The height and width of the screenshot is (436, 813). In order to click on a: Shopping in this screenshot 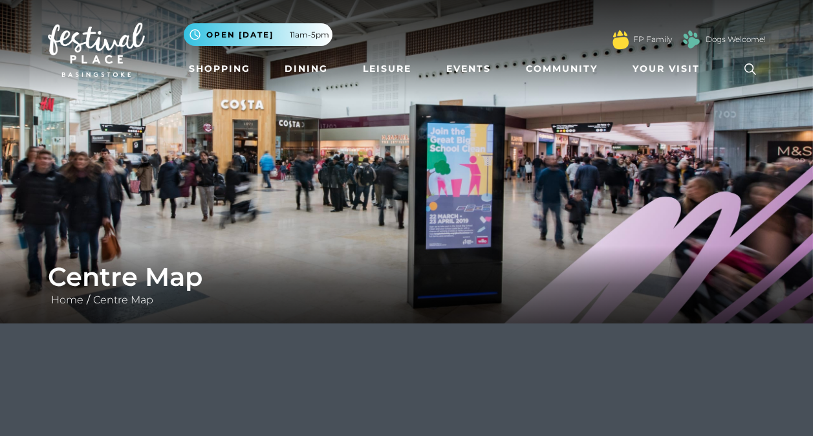, I will do `click(219, 69)`.